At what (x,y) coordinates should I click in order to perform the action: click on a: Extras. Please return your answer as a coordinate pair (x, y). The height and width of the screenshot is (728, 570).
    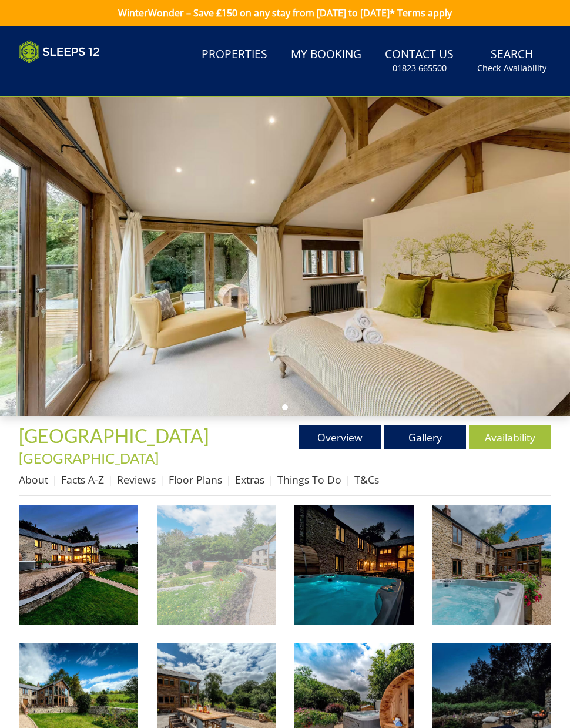
    Looking at the image, I should click on (250, 480).